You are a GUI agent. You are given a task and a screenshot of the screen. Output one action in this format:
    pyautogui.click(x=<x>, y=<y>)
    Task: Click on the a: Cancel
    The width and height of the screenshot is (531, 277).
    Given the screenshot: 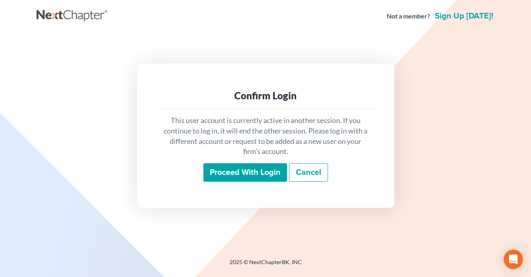 What is the action you would take?
    pyautogui.click(x=308, y=172)
    